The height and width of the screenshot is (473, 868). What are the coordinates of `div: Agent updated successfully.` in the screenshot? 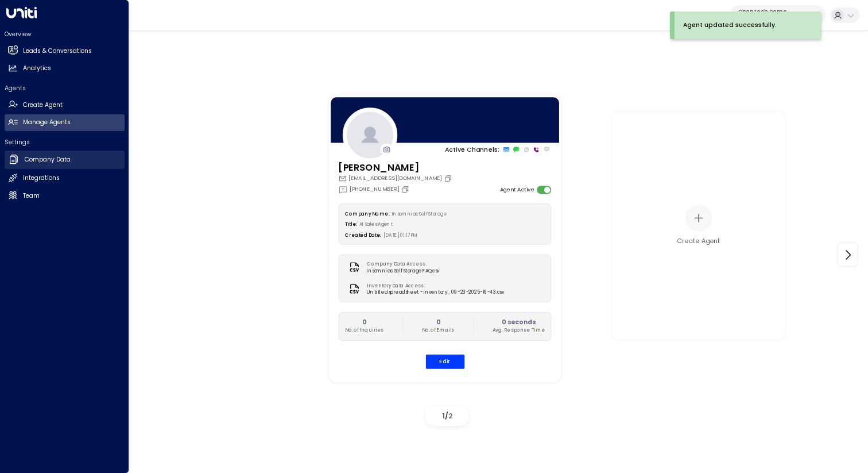 It's located at (730, 25).